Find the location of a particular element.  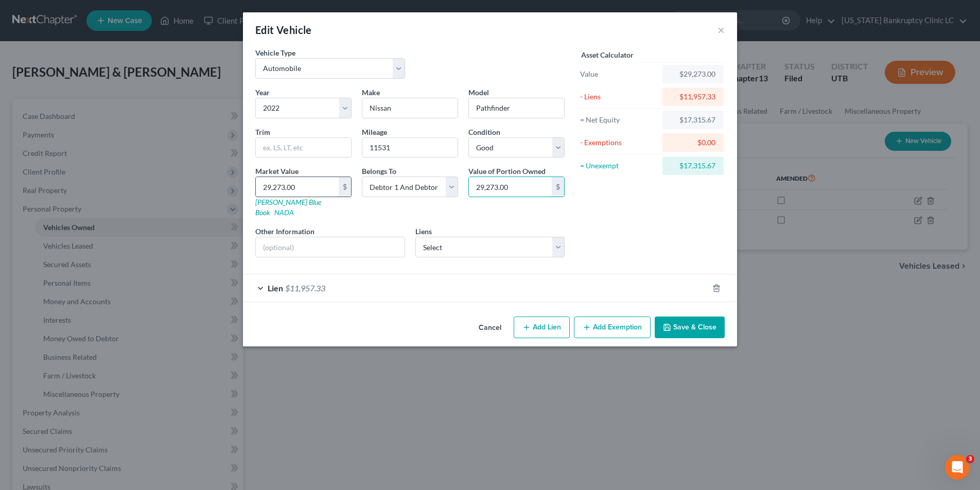

a: NADA is located at coordinates (284, 212).